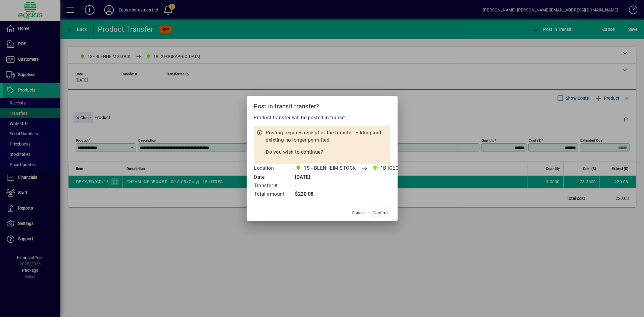  Describe the element at coordinates (358, 213) in the screenshot. I see `button: Cancel` at that location.